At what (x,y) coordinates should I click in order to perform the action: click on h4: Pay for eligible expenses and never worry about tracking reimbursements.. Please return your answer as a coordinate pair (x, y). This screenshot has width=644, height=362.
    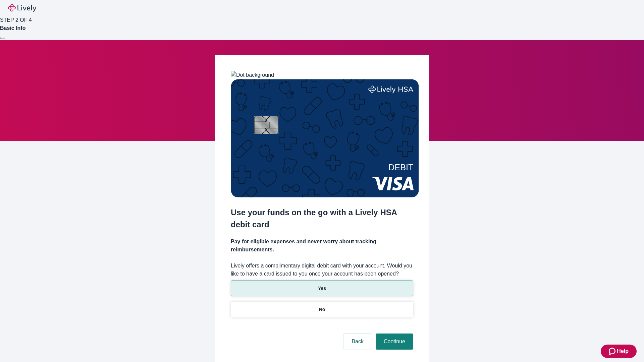
    Looking at the image, I should click on (322, 245).